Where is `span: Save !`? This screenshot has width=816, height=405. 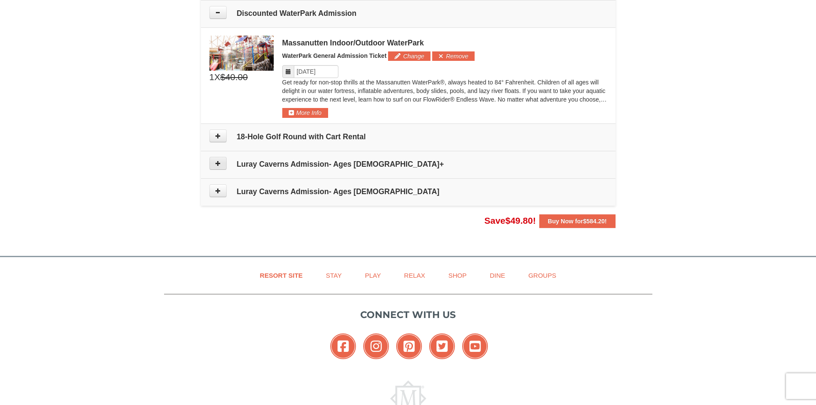
span: Save ! is located at coordinates (510, 220).